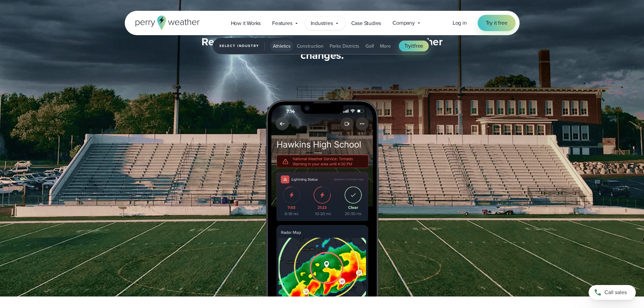 The height and width of the screenshot is (308, 644). Describe the element at coordinates (282, 46) in the screenshot. I see `button: Athletics` at that location.